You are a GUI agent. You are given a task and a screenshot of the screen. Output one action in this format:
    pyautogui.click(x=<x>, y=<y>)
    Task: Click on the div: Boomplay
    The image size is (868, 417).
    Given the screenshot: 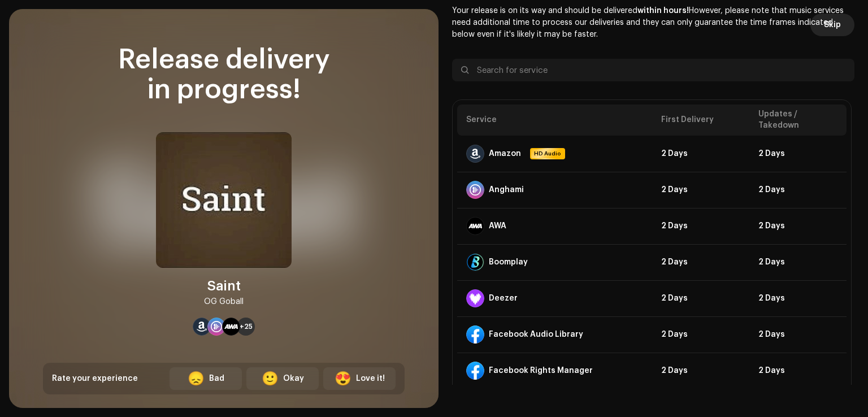 What is the action you would take?
    pyautogui.click(x=508, y=262)
    